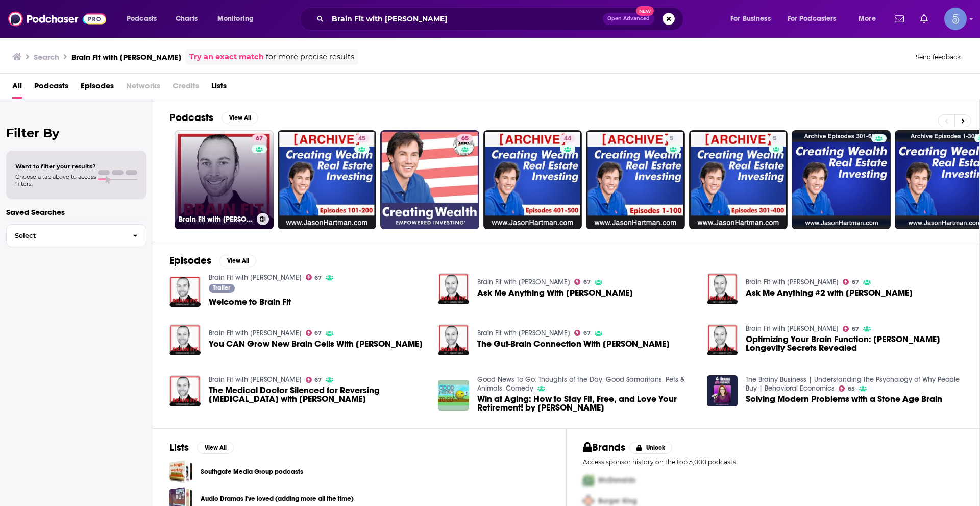 Image resolution: width=980 pixels, height=506 pixels. What do you see at coordinates (46, 56) in the screenshot?
I see `h3: Search` at bounding box center [46, 56].